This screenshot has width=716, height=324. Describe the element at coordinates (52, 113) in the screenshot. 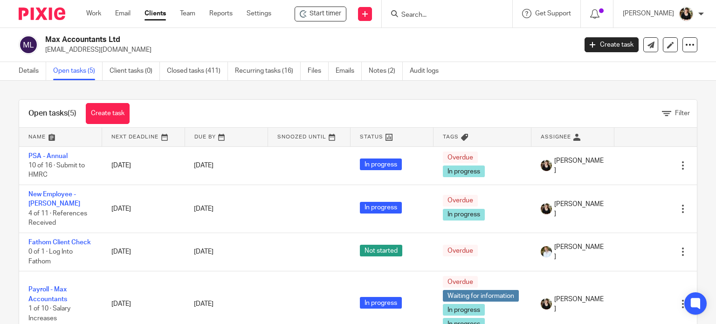

I see `h1: Open tasks` at that location.